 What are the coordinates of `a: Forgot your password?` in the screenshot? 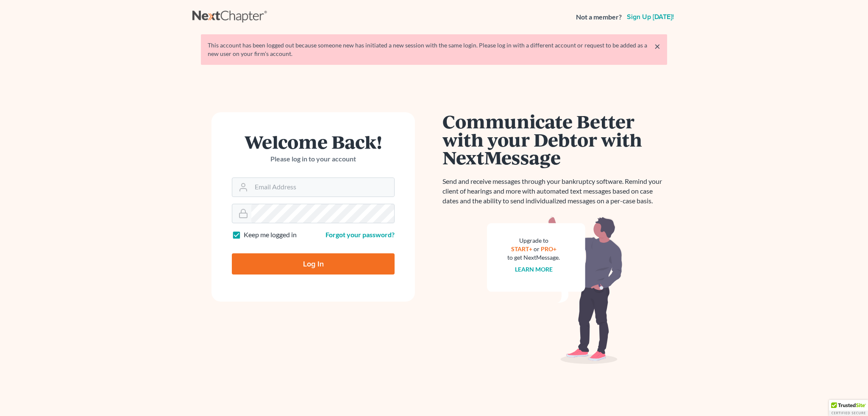 It's located at (360, 235).